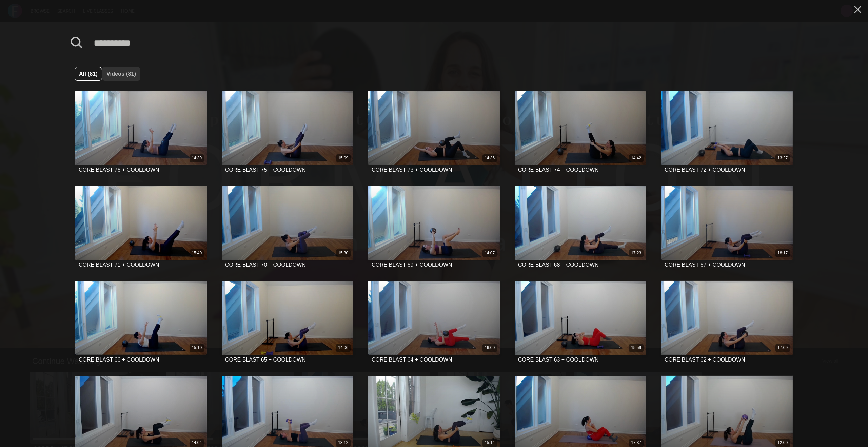 Image resolution: width=868 pixels, height=447 pixels. I want to click on div: 15:40, so click(197, 253).